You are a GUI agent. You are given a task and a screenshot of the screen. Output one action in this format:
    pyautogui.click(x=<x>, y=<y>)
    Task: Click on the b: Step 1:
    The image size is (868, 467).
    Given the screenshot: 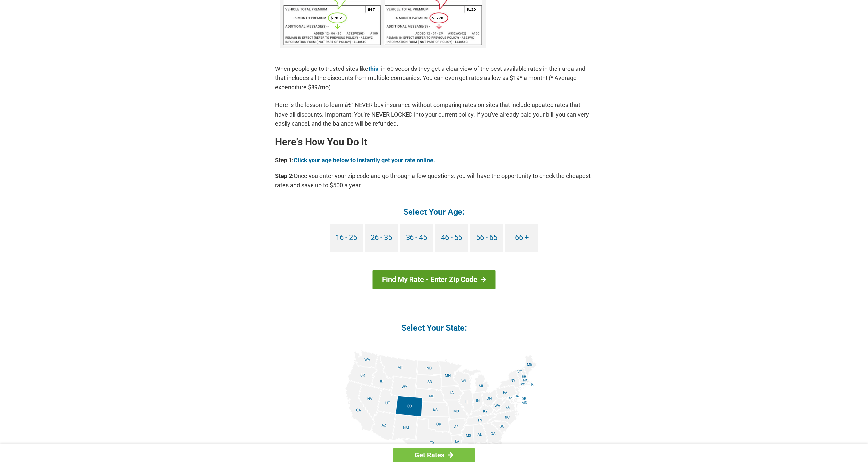 What is the action you would take?
    pyautogui.click(x=284, y=160)
    